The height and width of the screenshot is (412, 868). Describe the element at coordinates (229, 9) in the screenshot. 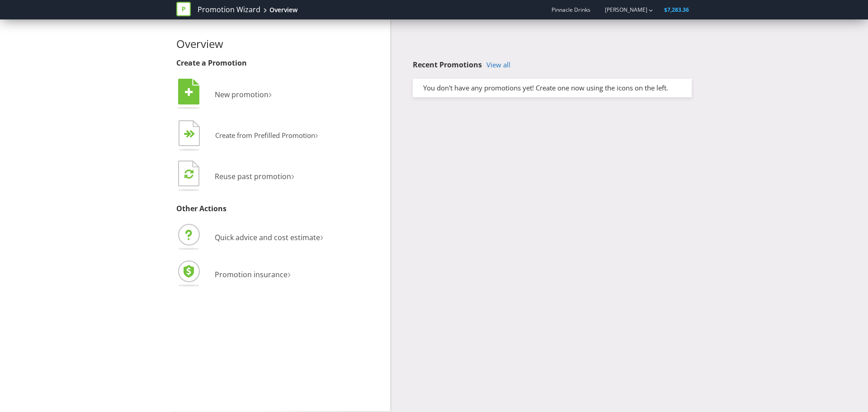

I see `a: Promotion Wizard` at that location.